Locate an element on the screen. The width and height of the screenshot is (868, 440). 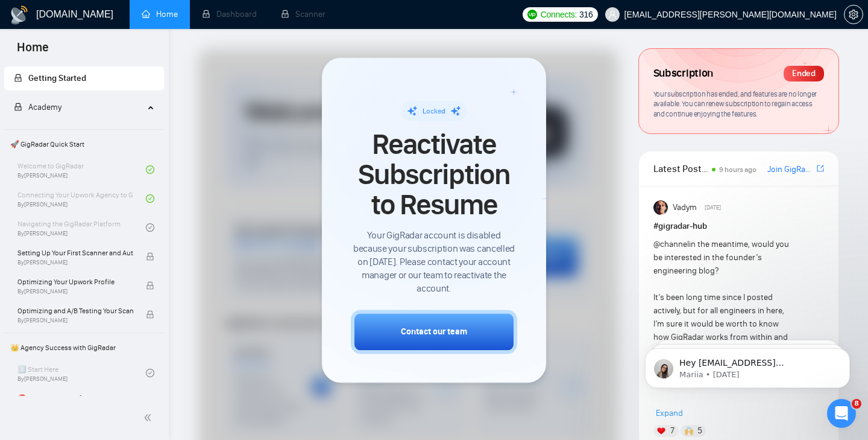
span: double-left is located at coordinates (150, 417).